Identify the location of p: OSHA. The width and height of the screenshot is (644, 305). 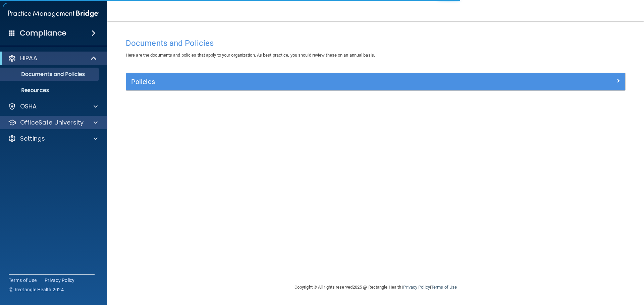
(29, 107).